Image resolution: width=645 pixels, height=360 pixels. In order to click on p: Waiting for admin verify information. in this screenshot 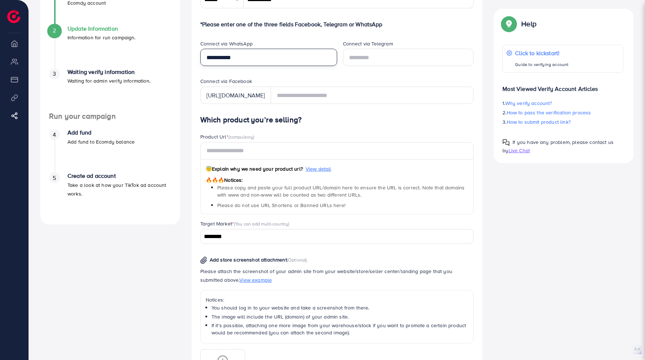, I will do `click(109, 81)`.